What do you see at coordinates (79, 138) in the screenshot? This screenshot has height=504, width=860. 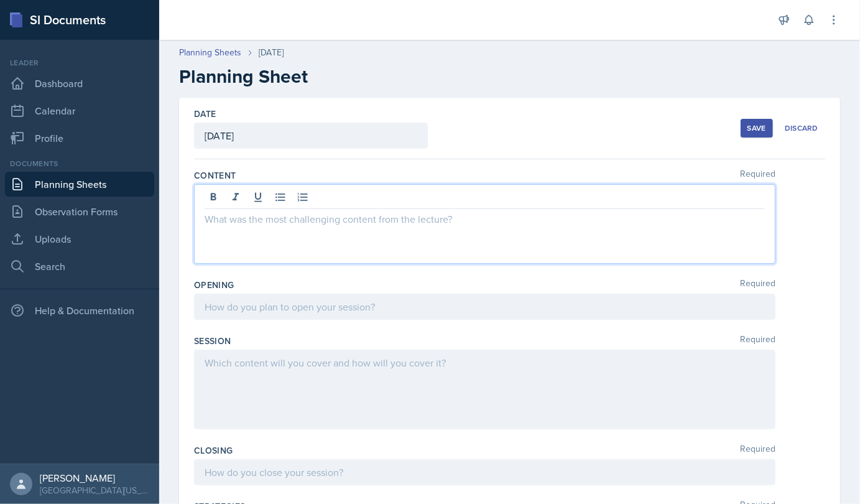 I see `a: Profile` at bounding box center [79, 138].